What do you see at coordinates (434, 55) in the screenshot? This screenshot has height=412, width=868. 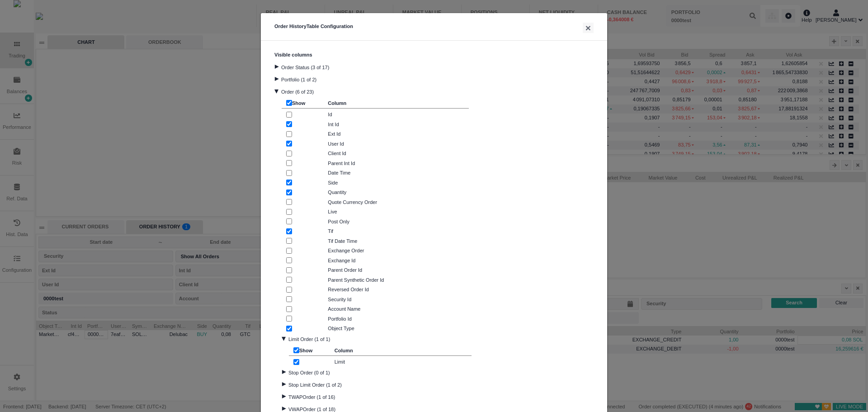 I see `h3: Visible columns` at bounding box center [434, 55].